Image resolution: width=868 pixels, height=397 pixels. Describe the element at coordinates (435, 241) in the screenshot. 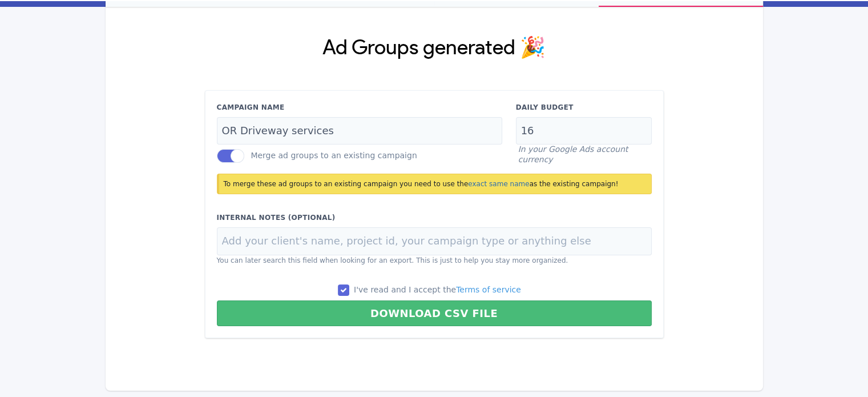

I see `input: Add your client's name, project id, your campaign type or anything else` at that location.